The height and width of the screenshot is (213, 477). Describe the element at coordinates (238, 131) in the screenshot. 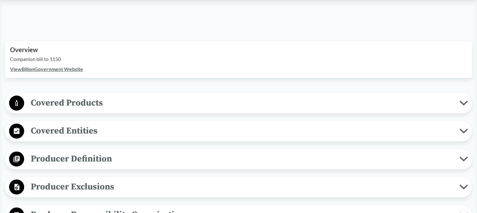

I see `button: Covered Entities` at that location.